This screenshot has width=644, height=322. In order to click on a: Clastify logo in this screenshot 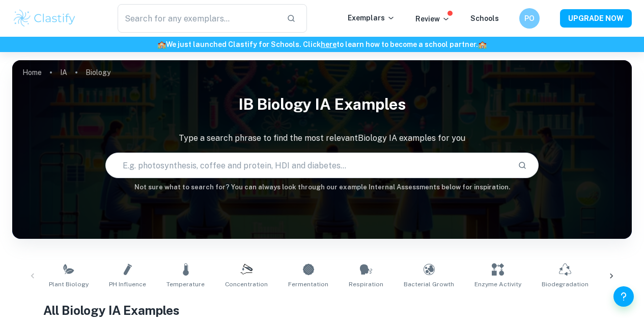, I will do `click(45, 18)`.